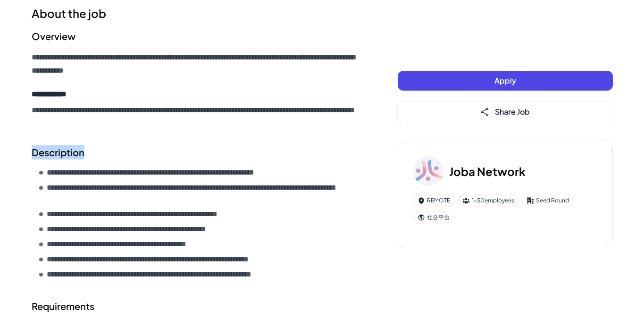  What do you see at coordinates (506, 80) in the screenshot?
I see `span: Apply` at bounding box center [506, 80].